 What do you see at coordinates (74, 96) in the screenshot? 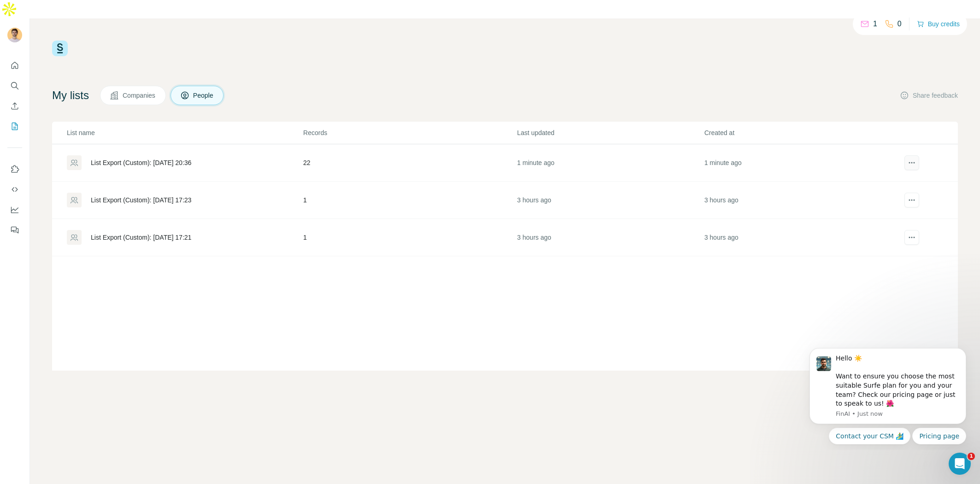
I see `button: Quick reply: Contact your CSM 🏄‍♂️` at bounding box center [74, 96].